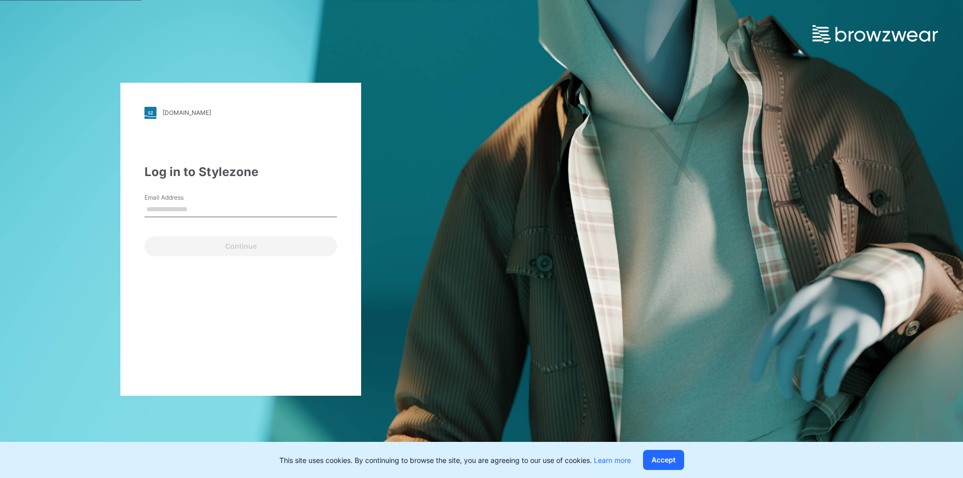 The width and height of the screenshot is (963, 478). I want to click on div: Log in to Stylezone, so click(241, 172).